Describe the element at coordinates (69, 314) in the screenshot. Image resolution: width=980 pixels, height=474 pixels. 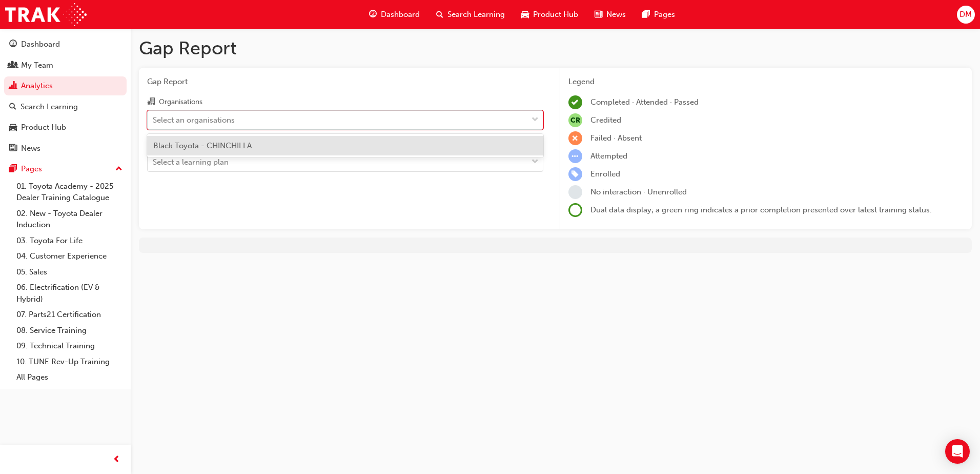
I see `a: 07. Parts21 Certification` at that location.